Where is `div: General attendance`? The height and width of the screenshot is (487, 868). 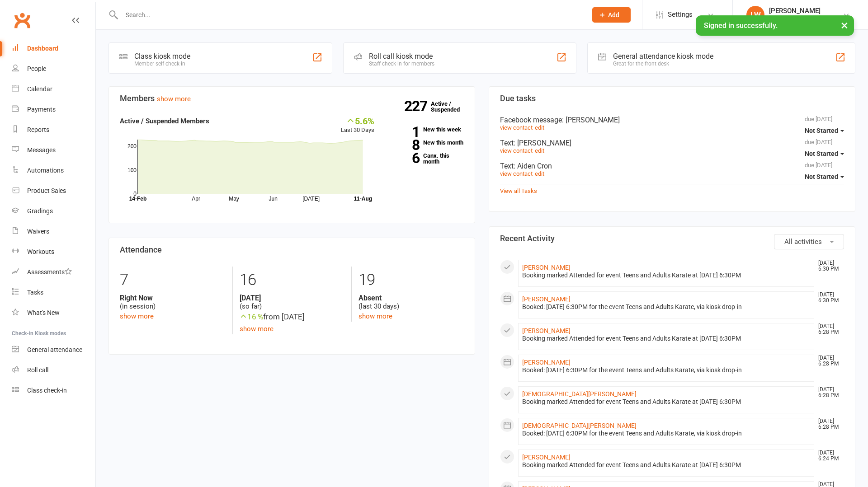
div: General attendance is located at coordinates (55, 350).